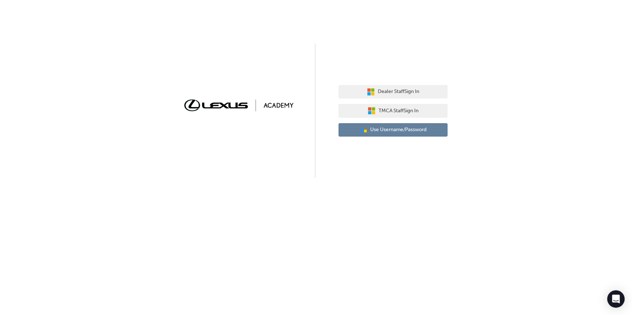 The width and height of the screenshot is (632, 315). What do you see at coordinates (398, 92) in the screenshot?
I see `span: Dealer Staff Sign In` at bounding box center [398, 92].